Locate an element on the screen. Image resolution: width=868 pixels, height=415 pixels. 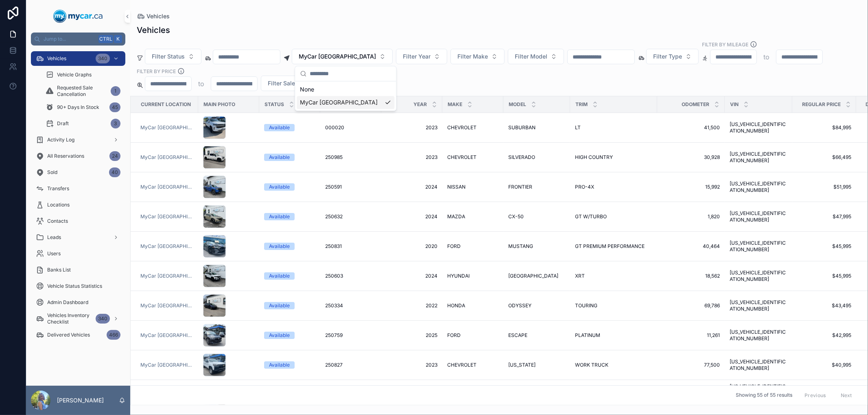
span: $42,995 is located at coordinates (824, 335).